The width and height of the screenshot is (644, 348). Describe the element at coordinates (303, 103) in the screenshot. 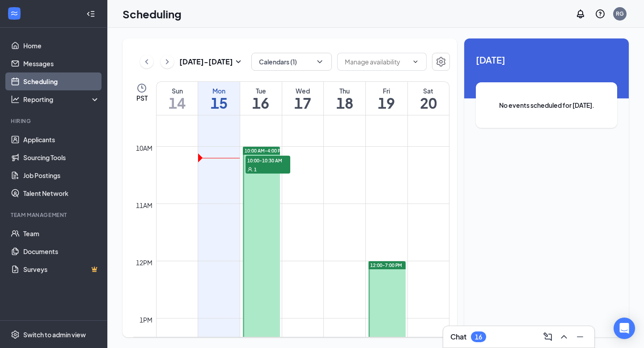

I see `h1: 17` at that location.